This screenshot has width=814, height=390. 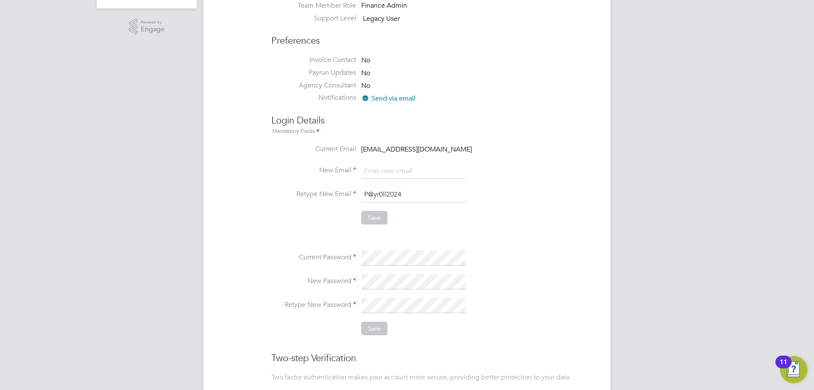 What do you see at coordinates (153, 29) in the screenshot?
I see `span: Engage` at bounding box center [153, 29].